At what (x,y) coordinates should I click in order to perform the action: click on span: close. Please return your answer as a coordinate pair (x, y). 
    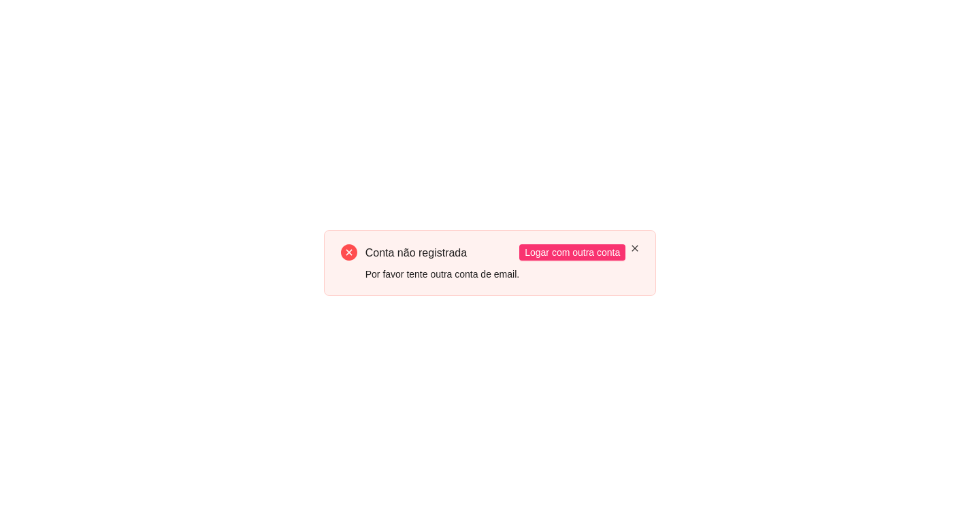
    Looking at the image, I should click on (635, 248).